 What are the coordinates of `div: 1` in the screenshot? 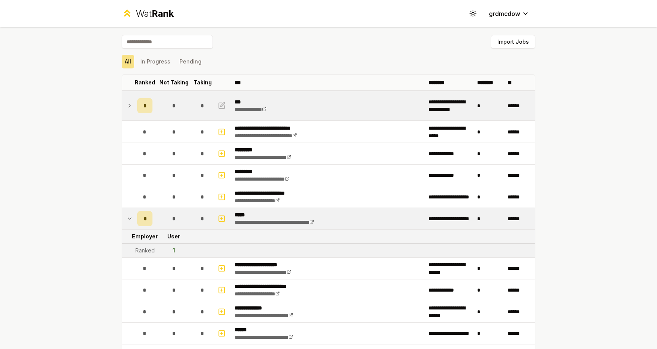 It's located at (174, 250).